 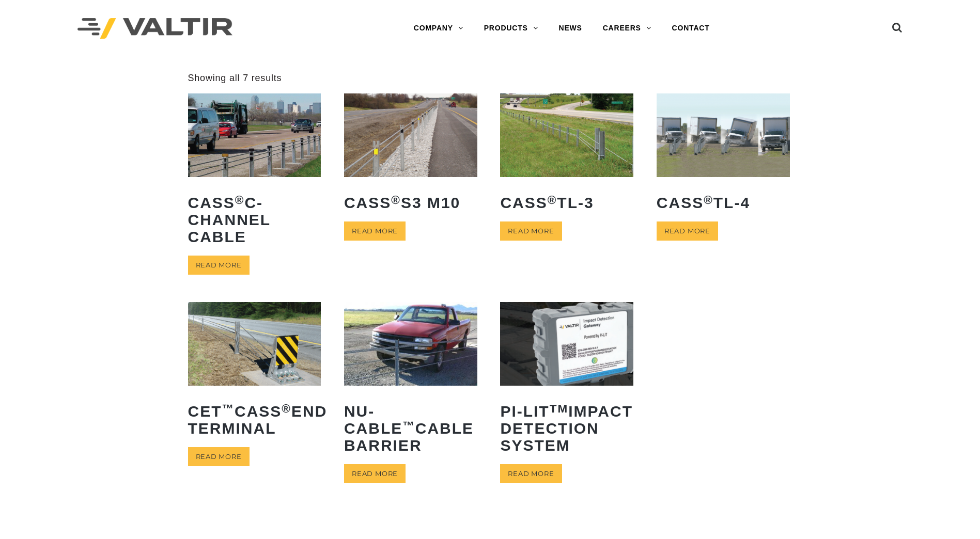 I want to click on img: Valtir, so click(x=155, y=28).